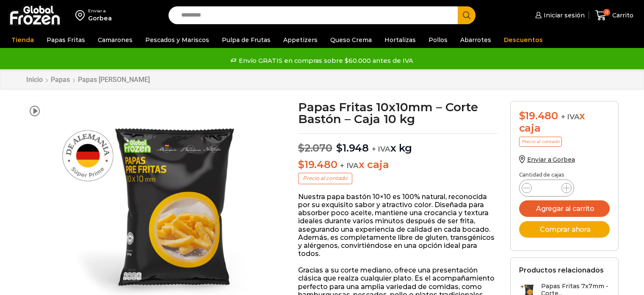 Image resolution: width=644 pixels, height=295 pixels. What do you see at coordinates (315, 148) in the screenshot?
I see `bdi: 2.070` at bounding box center [315, 148].